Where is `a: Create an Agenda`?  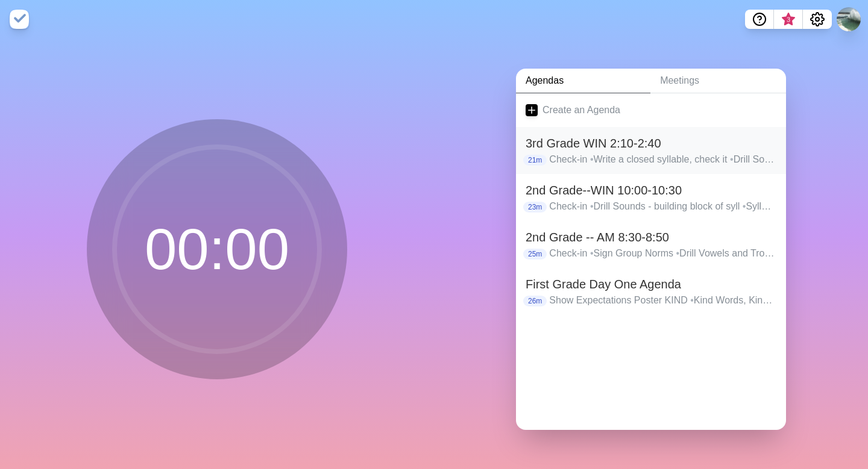 a: Create an Agenda is located at coordinates (651, 110).